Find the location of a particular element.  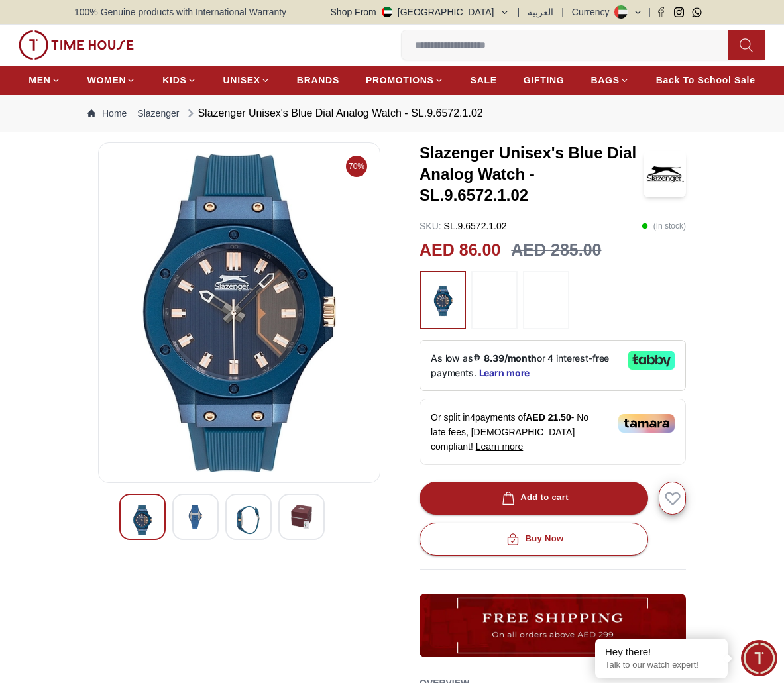

span: KIDS is located at coordinates (174, 80).